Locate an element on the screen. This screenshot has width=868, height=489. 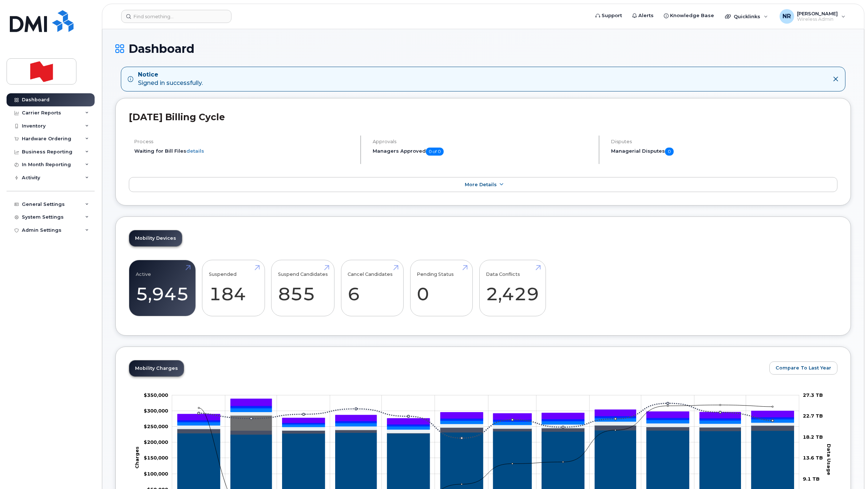
tspan: Charges is located at coordinates (137, 458).